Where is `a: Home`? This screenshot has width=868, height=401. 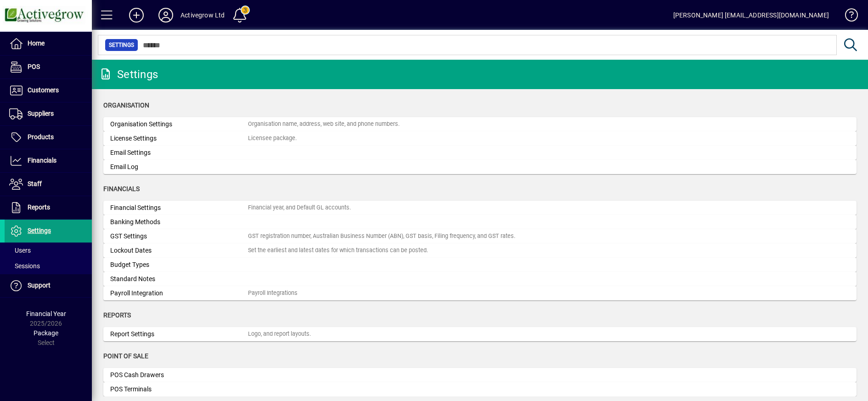
a: Home is located at coordinates (49, 43).